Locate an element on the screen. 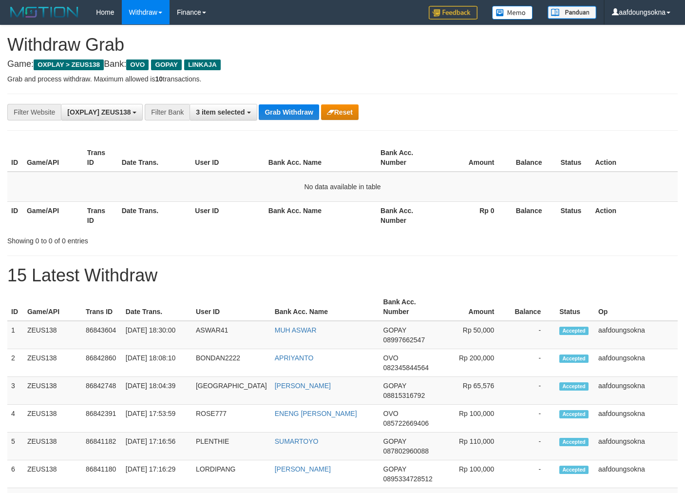 The width and height of the screenshot is (685, 493). div: Filter Website is located at coordinates (34, 112).